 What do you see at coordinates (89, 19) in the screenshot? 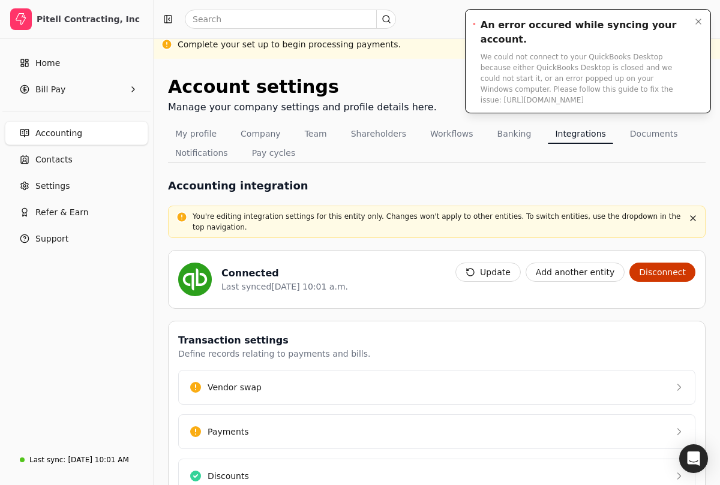
I see `div: Pitell Contracting, Inc` at bounding box center [89, 19].